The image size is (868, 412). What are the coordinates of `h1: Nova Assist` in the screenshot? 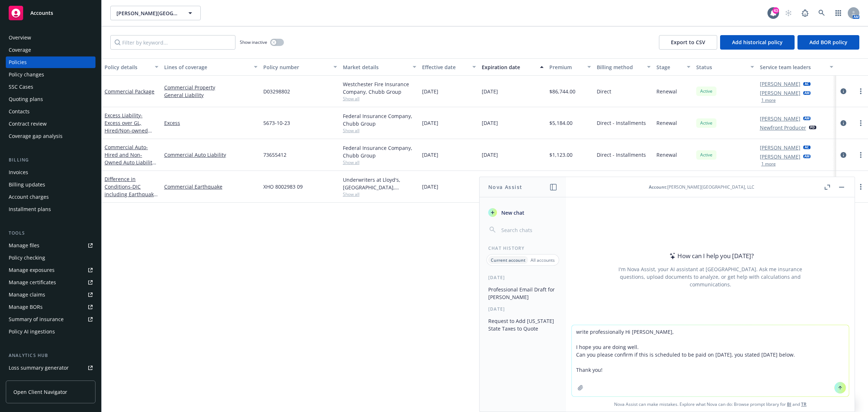 It's located at (506, 186).